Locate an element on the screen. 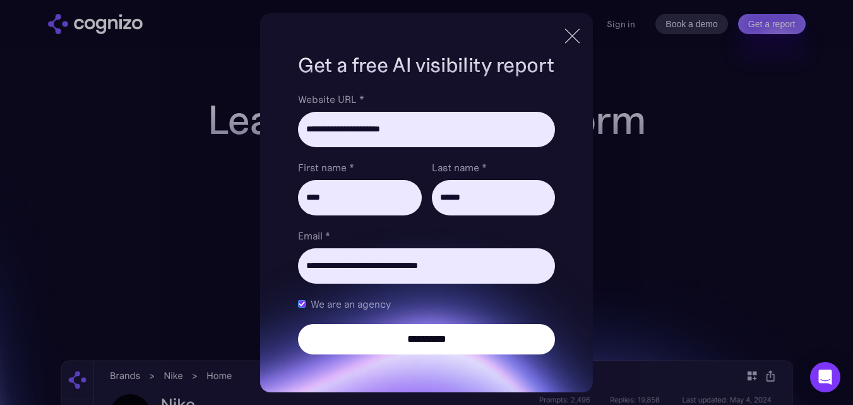 This screenshot has height=405, width=853. label: Last name * is located at coordinates (493, 167).